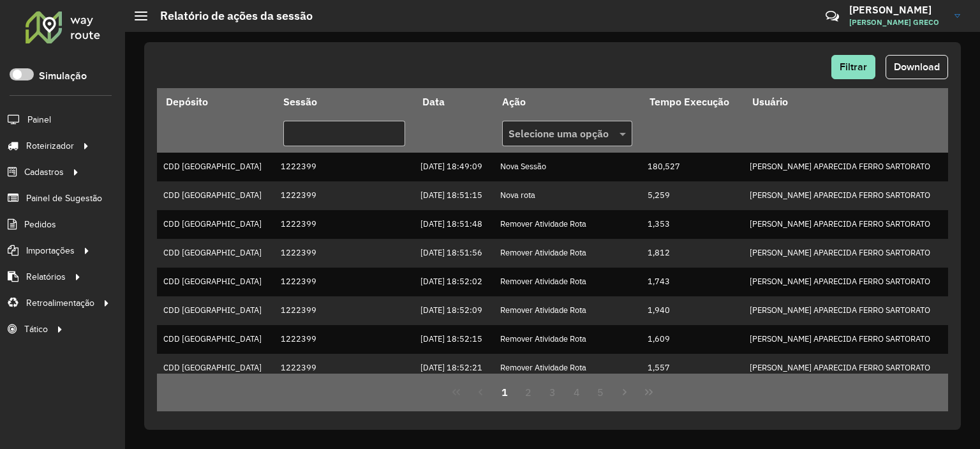 This screenshot has height=449, width=980. What do you see at coordinates (692, 282) in the screenshot?
I see `td: 1,743` at bounding box center [692, 282].